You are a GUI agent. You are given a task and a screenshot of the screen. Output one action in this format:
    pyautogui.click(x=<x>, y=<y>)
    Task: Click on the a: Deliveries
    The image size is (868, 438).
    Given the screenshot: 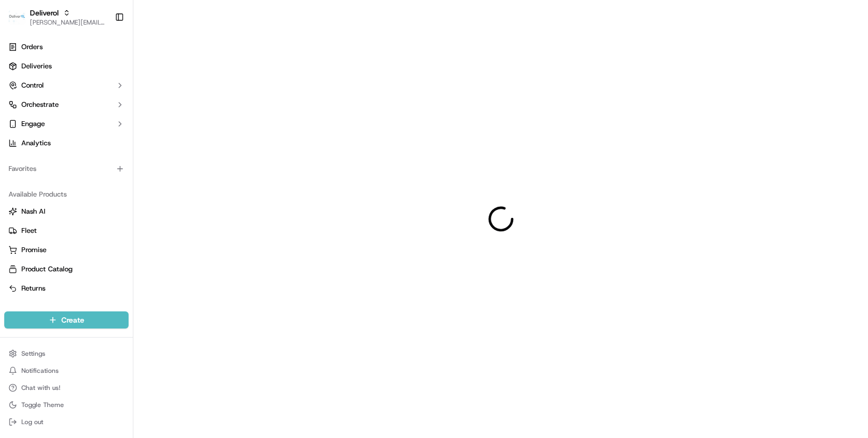 What is the action you would take?
    pyautogui.click(x=66, y=66)
    